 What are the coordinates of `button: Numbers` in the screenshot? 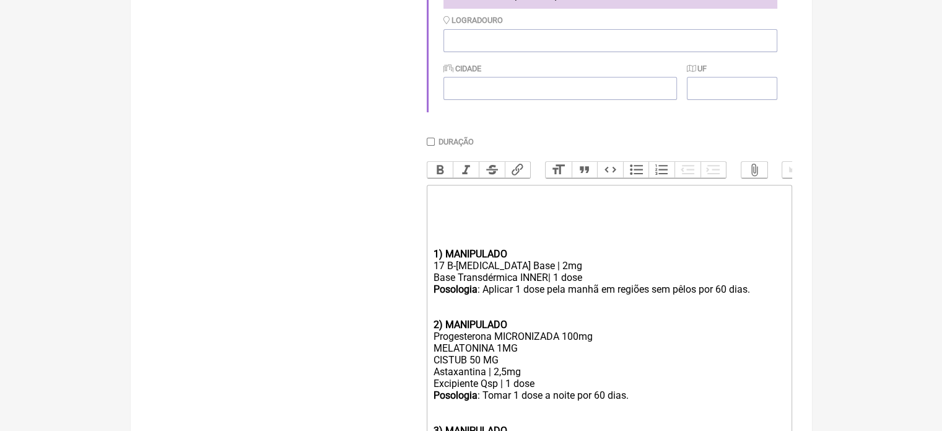 It's located at (662, 170).